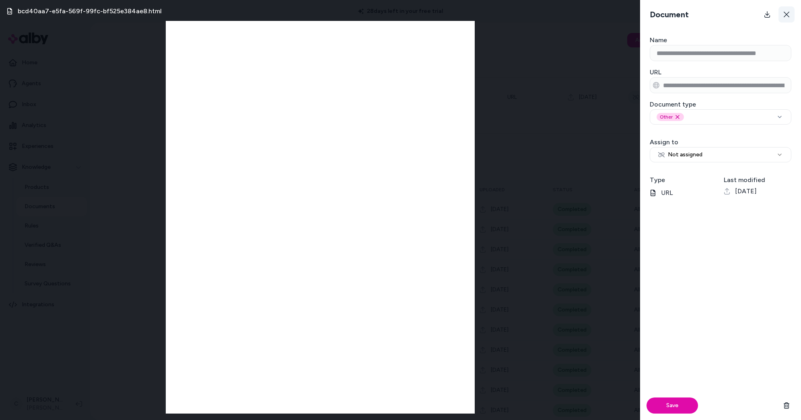 Image resolution: width=801 pixels, height=420 pixels. Describe the element at coordinates (721, 105) in the screenshot. I see `h3: Document type` at that location.